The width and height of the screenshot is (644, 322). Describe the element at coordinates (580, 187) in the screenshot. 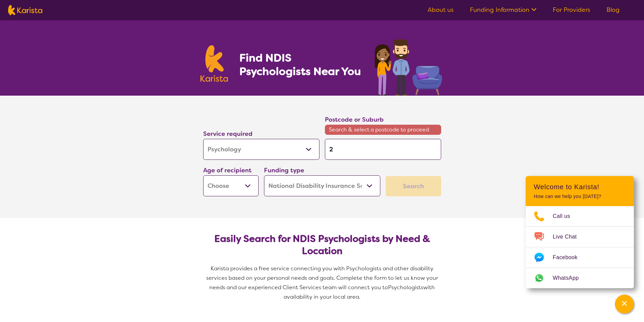

I see `h2: Welcome to Karista!` at that location.